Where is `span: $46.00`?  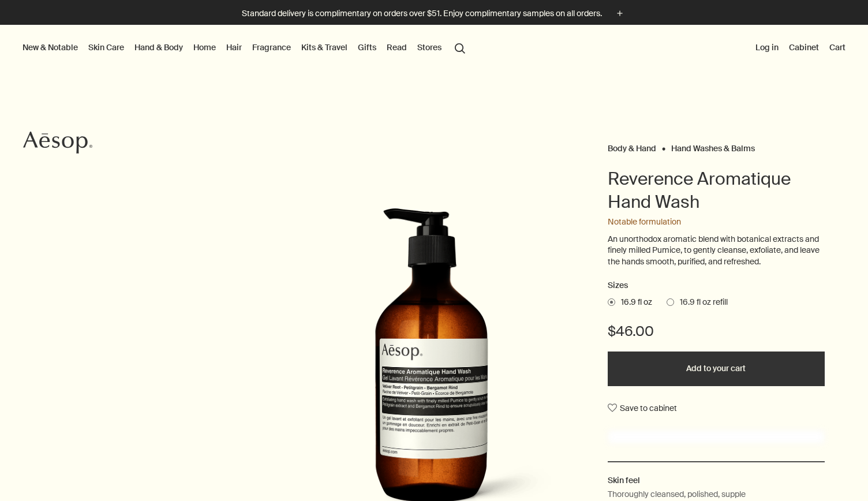
span: $46.00 is located at coordinates (631, 331).